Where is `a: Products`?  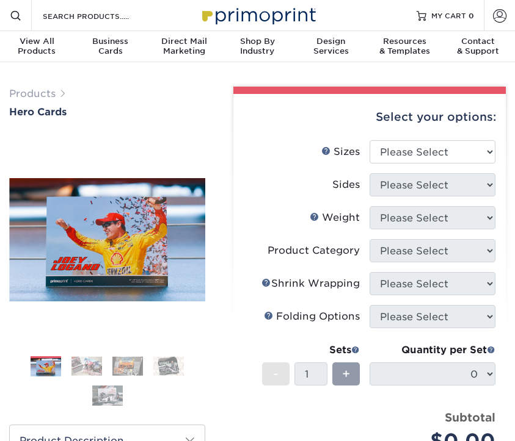 a: Products is located at coordinates (32, 93).